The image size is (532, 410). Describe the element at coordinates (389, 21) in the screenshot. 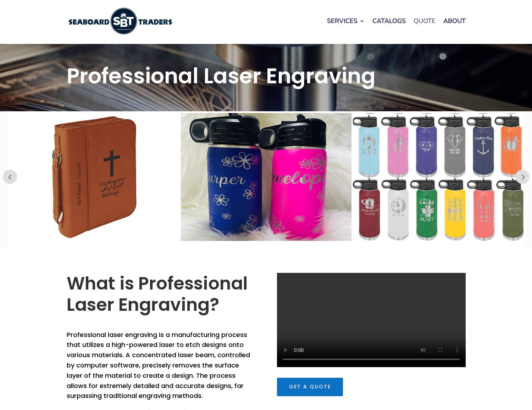

I see `a: Catalogs` at that location.